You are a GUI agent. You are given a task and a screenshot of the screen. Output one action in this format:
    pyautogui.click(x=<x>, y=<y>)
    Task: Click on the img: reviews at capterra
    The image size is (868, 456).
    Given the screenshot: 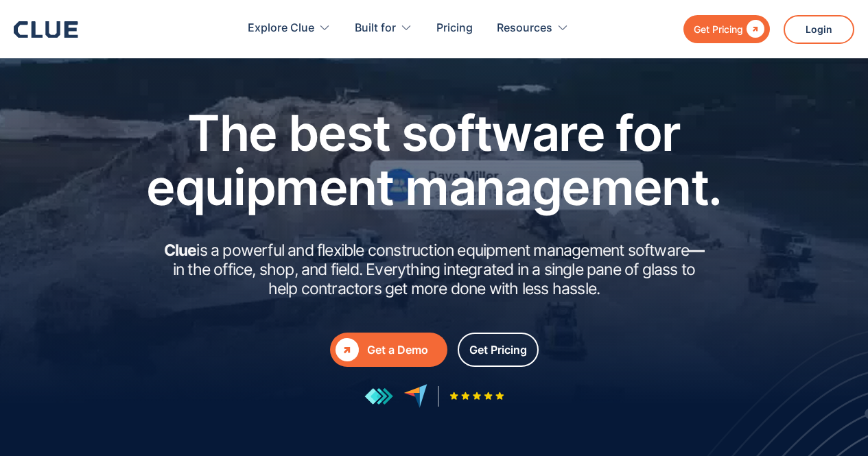 What is the action you would take?
    pyautogui.click(x=415, y=396)
    